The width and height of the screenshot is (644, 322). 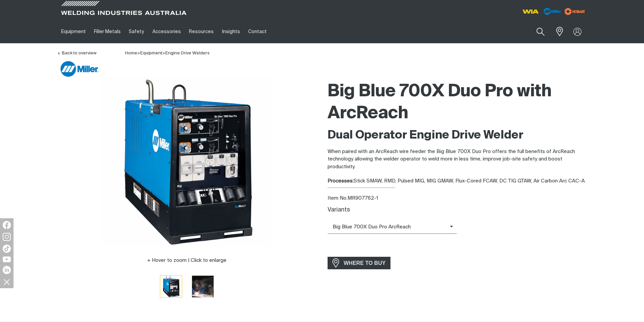 What do you see at coordinates (339, 210) in the screenshot?
I see `label: Variants` at bounding box center [339, 210].